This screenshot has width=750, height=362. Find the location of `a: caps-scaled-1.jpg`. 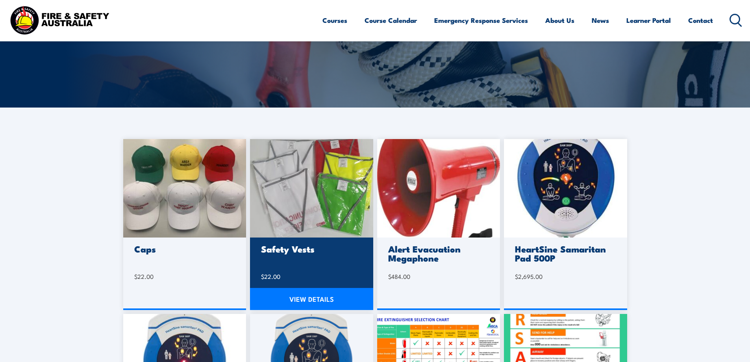

a: caps-scaled-1.jpg is located at coordinates (185, 188).